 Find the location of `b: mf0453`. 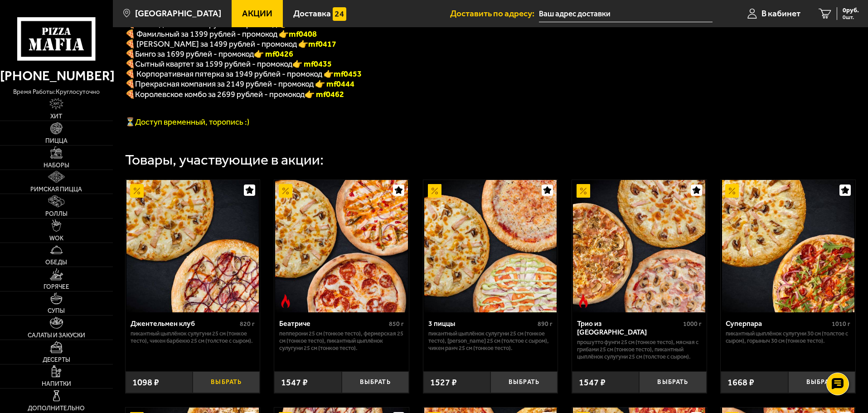

b: mf0453 is located at coordinates (348, 74).